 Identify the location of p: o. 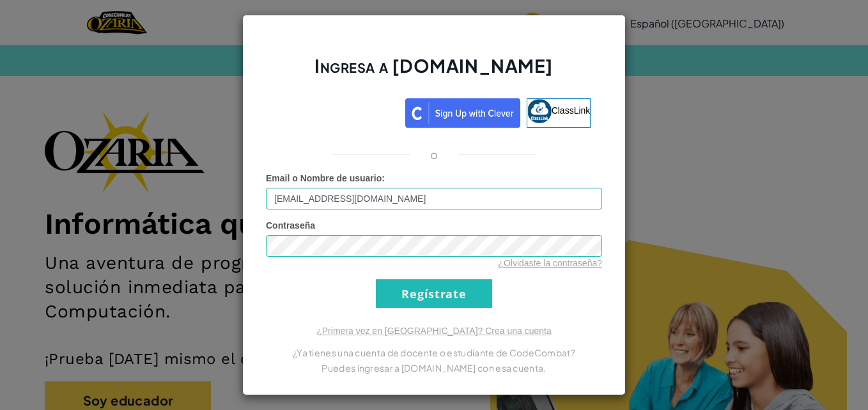
(434, 155).